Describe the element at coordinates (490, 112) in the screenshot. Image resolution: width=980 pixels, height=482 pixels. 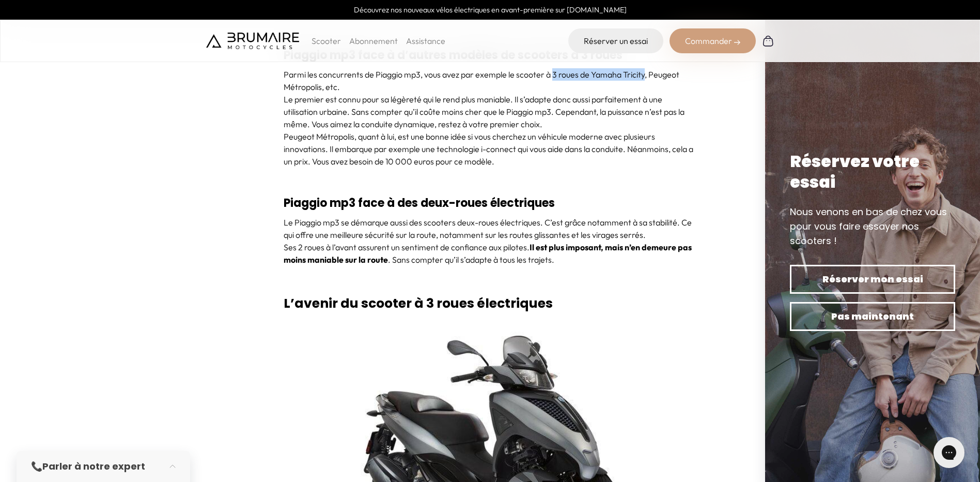
I see `p: Le premier est connu pour sa légèreté qui le rend plus maniable. Il s’adapte donc aussi parfaitem...` at that location.